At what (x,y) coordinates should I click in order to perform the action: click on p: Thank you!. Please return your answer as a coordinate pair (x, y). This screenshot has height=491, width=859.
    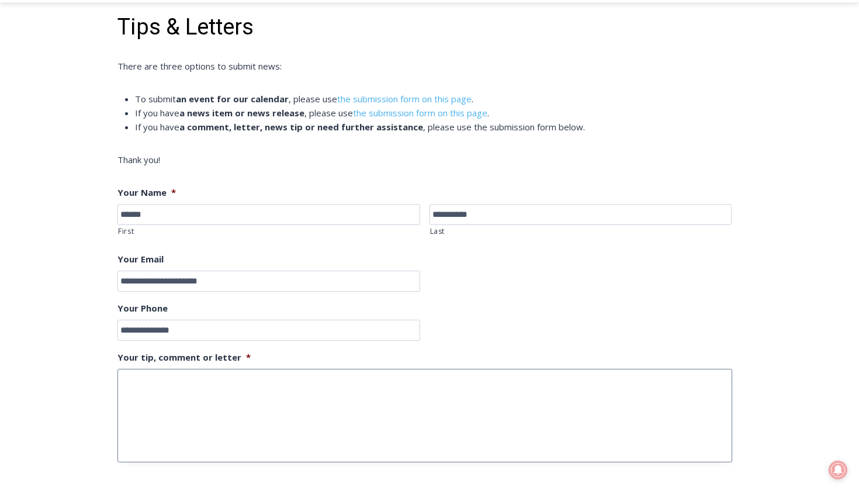
    Looking at the image, I should click on (429, 159).